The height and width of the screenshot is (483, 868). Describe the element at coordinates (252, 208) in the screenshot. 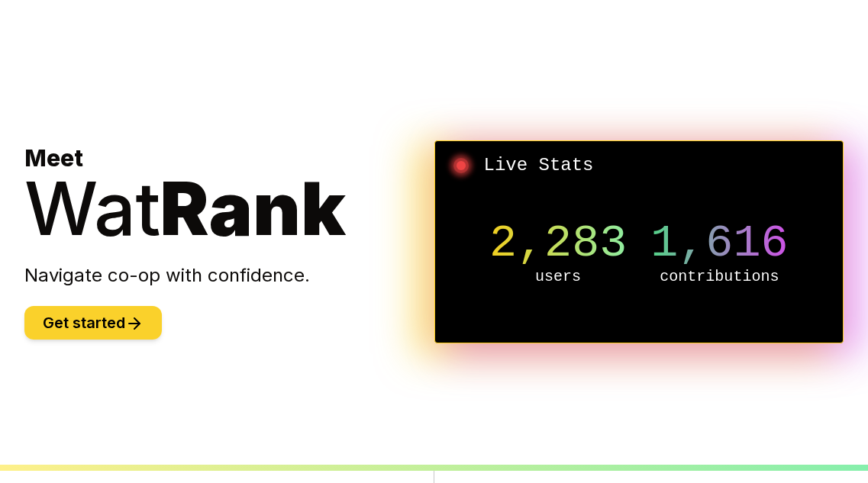

I see `span: Rank` at that location.